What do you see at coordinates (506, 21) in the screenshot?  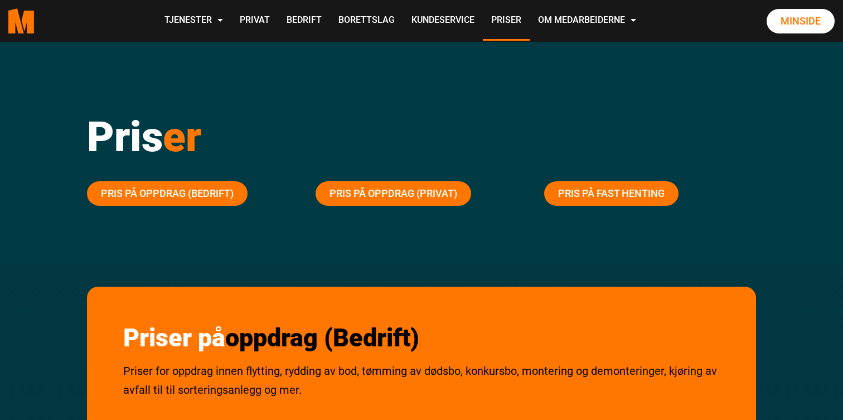 I see `a: Priser` at bounding box center [506, 21].